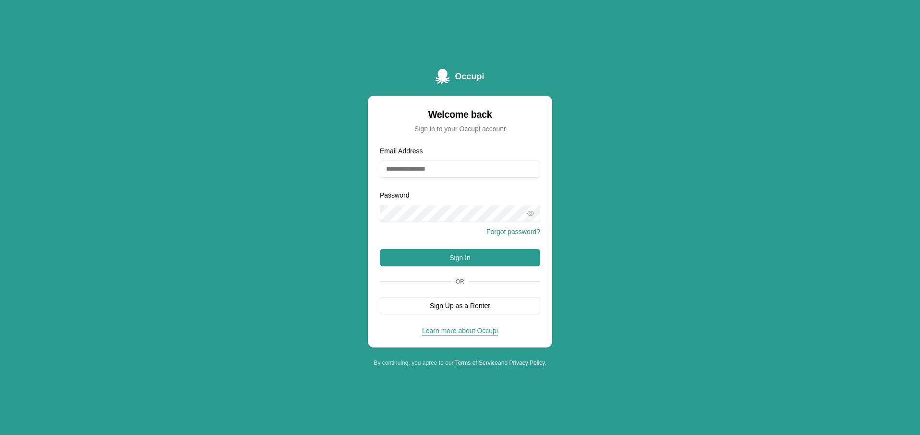 The height and width of the screenshot is (435, 920). Describe the element at coordinates (394, 195) in the screenshot. I see `label: Password` at that location.